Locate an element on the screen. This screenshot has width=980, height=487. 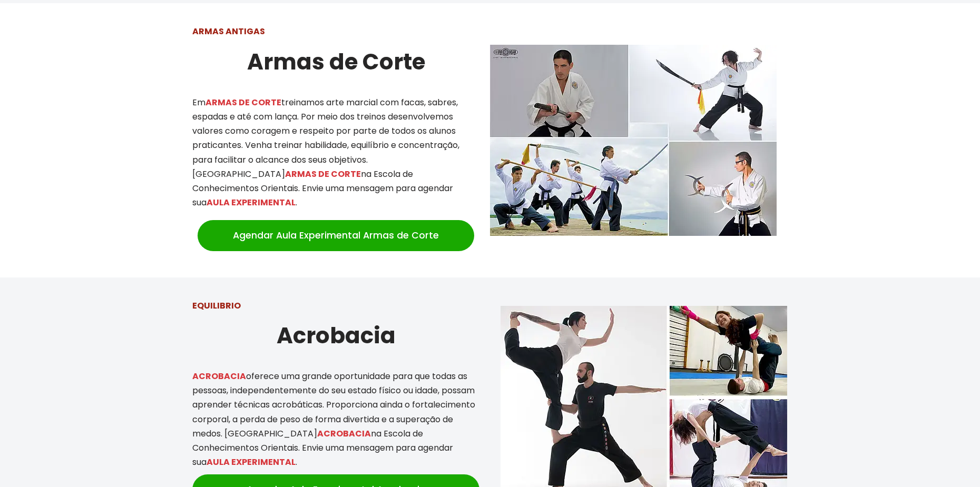
strong: Acrobacia is located at coordinates (336, 335).